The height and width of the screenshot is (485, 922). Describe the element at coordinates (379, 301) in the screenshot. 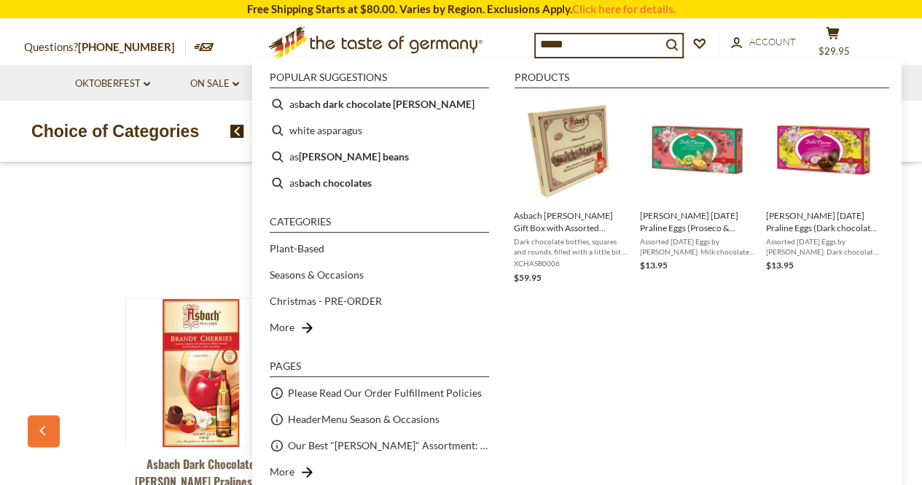

I see `li: Christmas - PRE-ORDER` at that location.